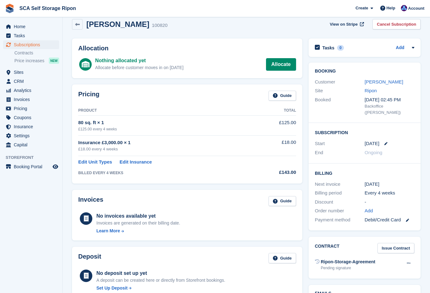  What do you see at coordinates (33, 99) in the screenshot?
I see `span: Invoices` at bounding box center [33, 99].